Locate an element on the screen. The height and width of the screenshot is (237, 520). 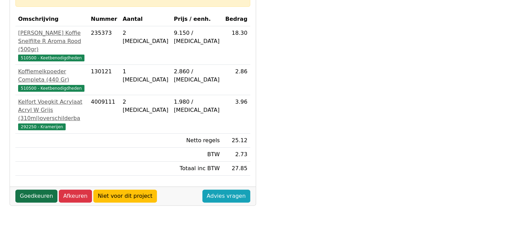
td: BTW is located at coordinates (197, 155).